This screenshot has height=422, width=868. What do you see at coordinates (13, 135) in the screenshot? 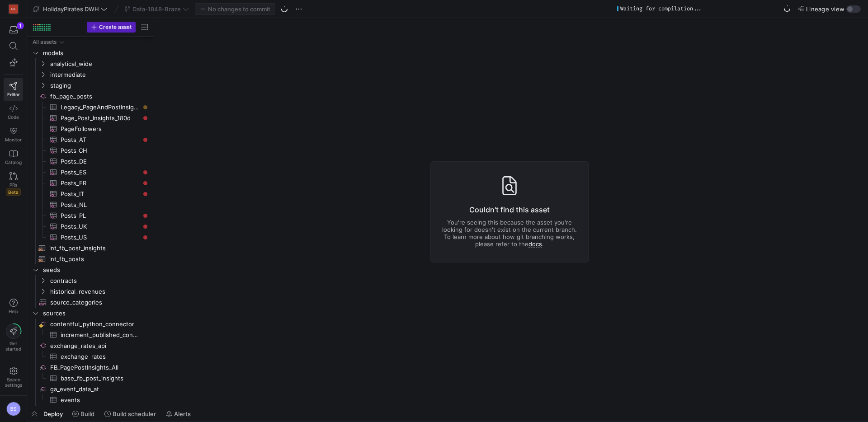
I see `a: Monitor` at bounding box center [13, 135].